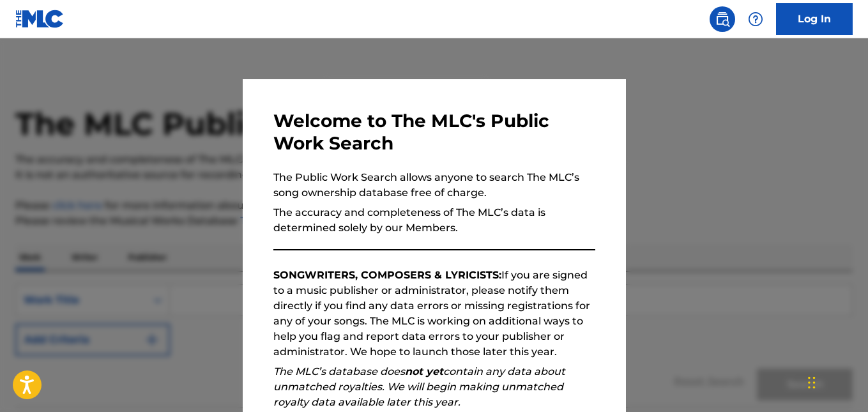  I want to click on img: help, so click(756, 19).